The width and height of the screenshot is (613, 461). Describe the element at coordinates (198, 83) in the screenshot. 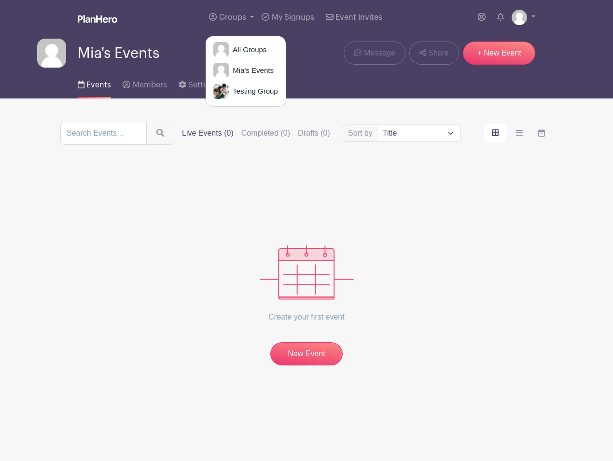

I see `a: Settings` at that location.